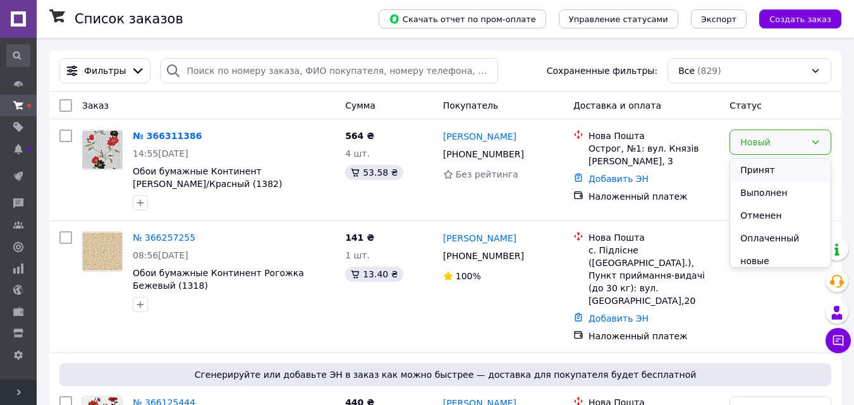 This screenshot has height=405, width=854. I want to click on li: Принят, so click(780, 170).